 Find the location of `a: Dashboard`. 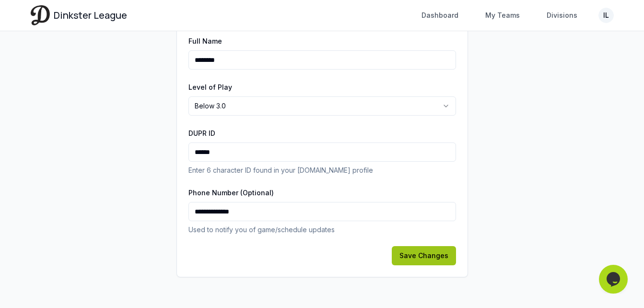

a: Dashboard is located at coordinates (440, 15).